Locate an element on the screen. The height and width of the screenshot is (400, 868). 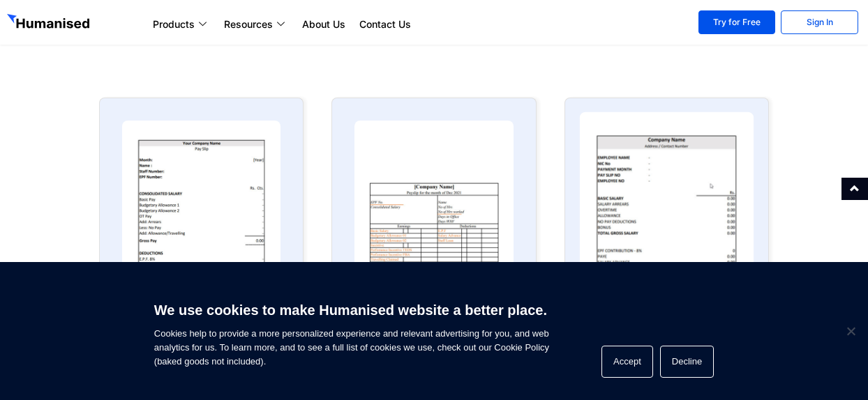
a: Try for Free is located at coordinates (736, 22).